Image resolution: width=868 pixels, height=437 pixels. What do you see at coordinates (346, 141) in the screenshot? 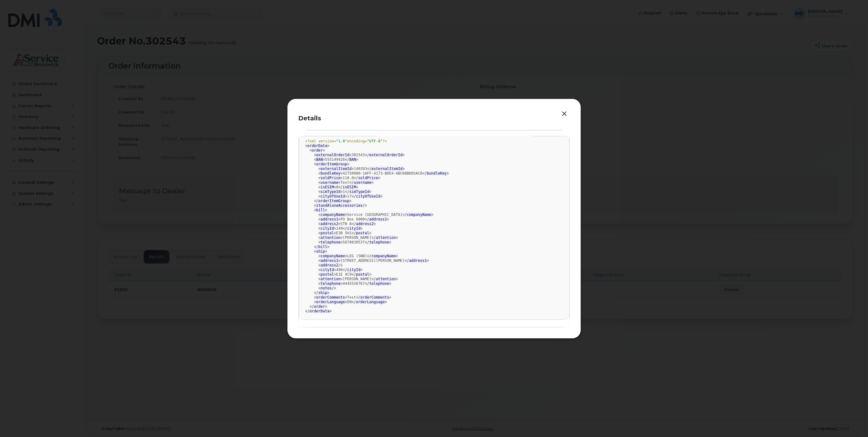
I see `span: <?xml version= encoding= ?>` at bounding box center [346, 141].